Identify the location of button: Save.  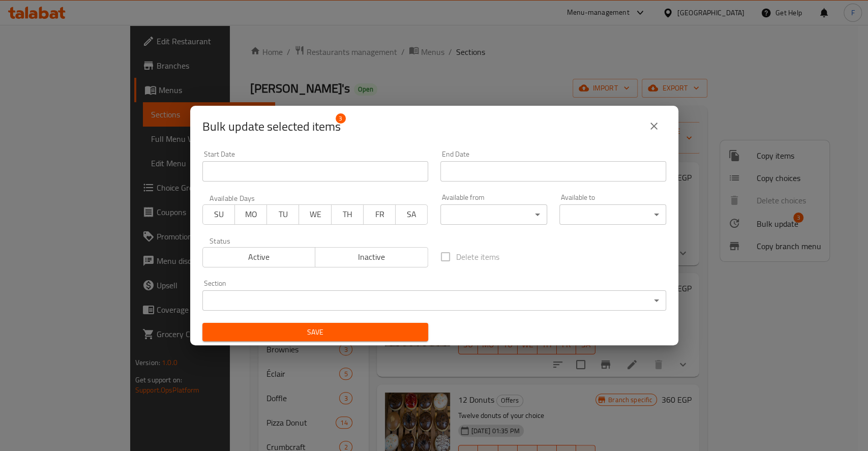
(315, 332).